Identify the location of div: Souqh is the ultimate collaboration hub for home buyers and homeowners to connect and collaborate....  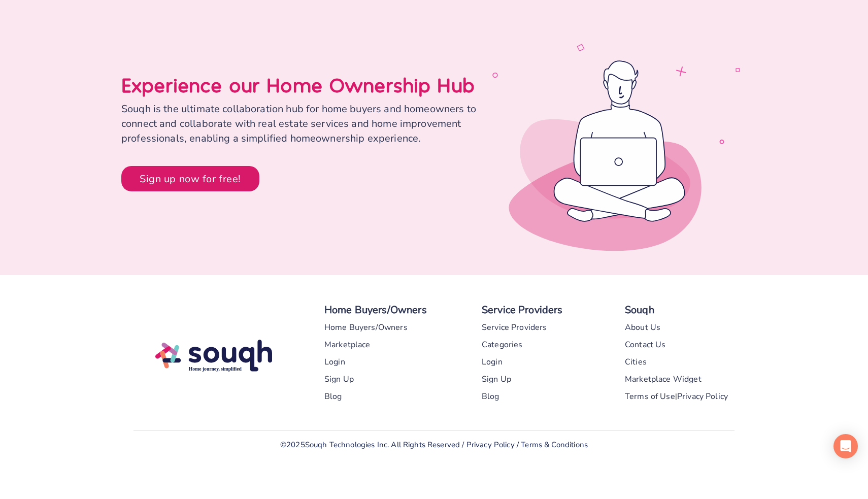
(304, 124).